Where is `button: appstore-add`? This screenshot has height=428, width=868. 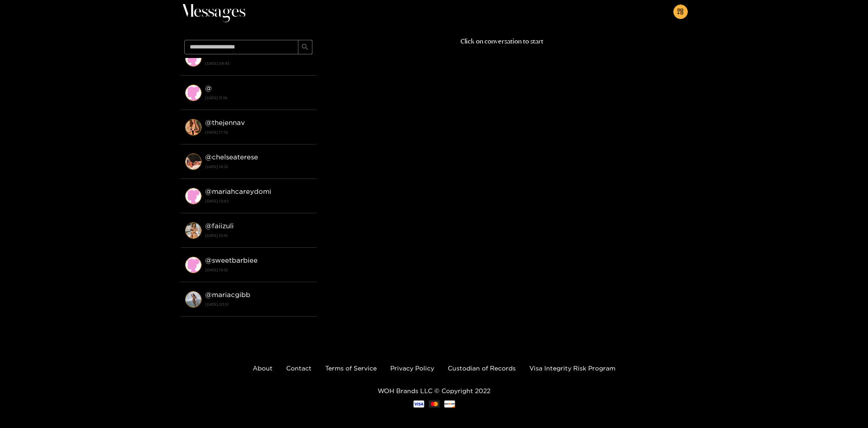
button: appstore-add is located at coordinates (681, 12).